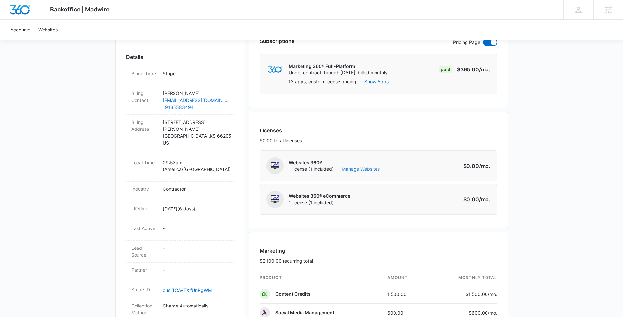  I want to click on th: monthly total, so click(463, 277).